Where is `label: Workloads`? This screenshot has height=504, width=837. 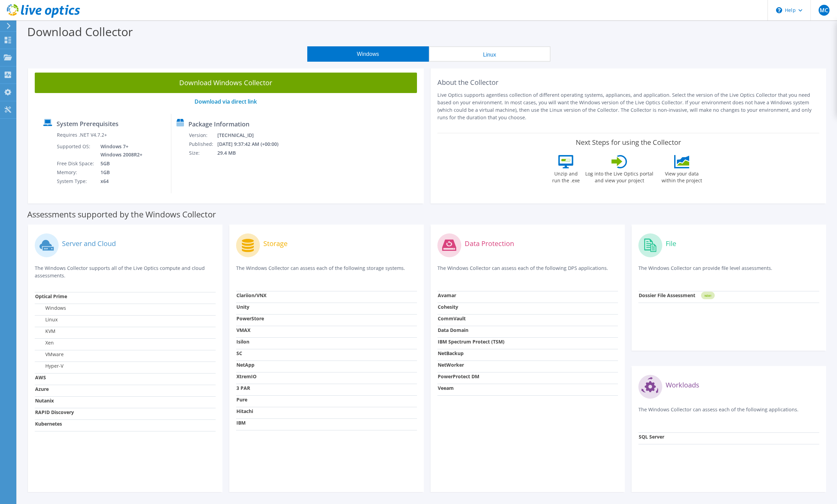
label: Workloads is located at coordinates (683, 385).